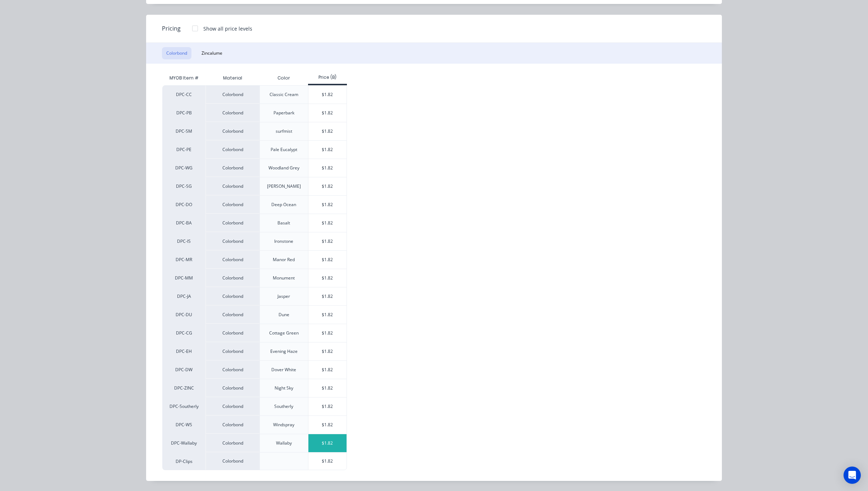  I want to click on div: Paperbark, so click(284, 113).